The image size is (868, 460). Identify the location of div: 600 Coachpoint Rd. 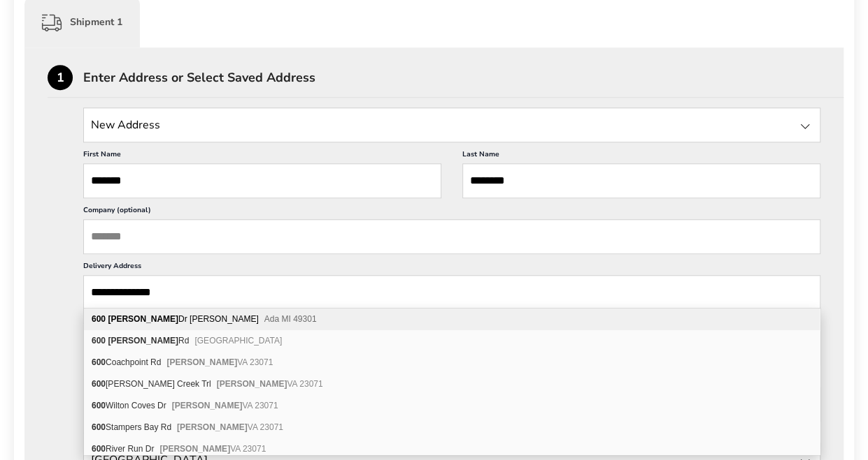
(452, 362).